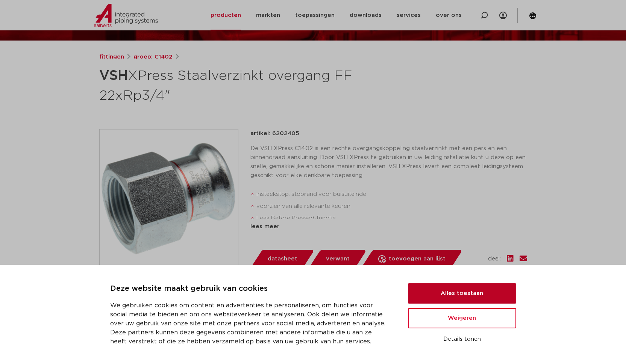 The width and height of the screenshot is (626, 364). What do you see at coordinates (282, 259) in the screenshot?
I see `a: datasheet` at bounding box center [282, 259].